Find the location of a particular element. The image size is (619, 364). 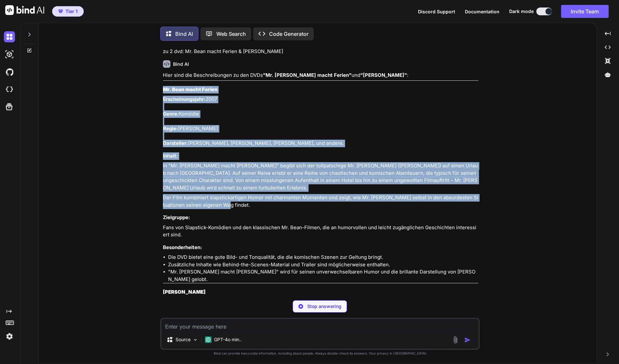

img: githubDark is located at coordinates (10, 72).